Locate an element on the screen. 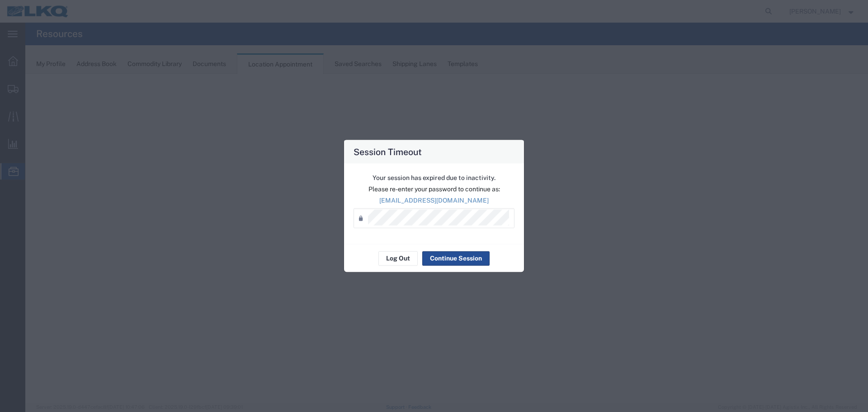 The height and width of the screenshot is (412, 868). button: Continue Session is located at coordinates (456, 258).